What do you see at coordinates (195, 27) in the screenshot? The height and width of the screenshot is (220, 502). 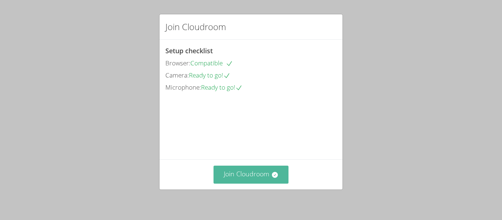 I see `h2: Join Cloudroom` at bounding box center [195, 27].